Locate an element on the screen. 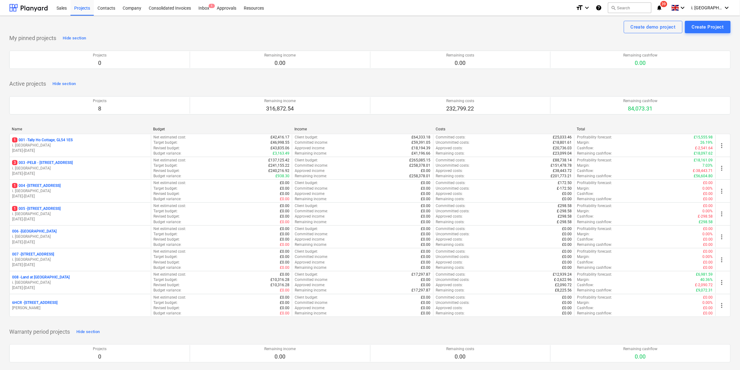 The image size is (740, 370). p: Projects is located at coordinates (100, 55).